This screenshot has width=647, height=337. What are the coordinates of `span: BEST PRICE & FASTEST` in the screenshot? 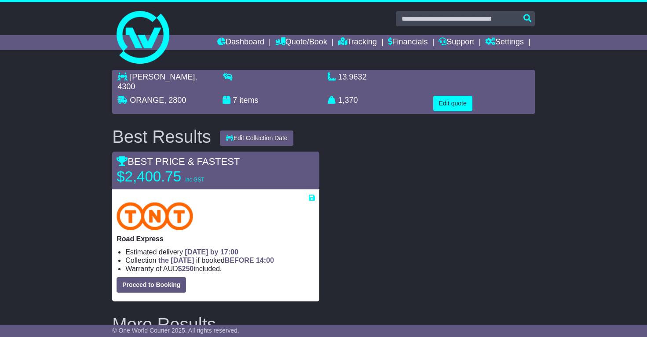 It's located at (178, 161).